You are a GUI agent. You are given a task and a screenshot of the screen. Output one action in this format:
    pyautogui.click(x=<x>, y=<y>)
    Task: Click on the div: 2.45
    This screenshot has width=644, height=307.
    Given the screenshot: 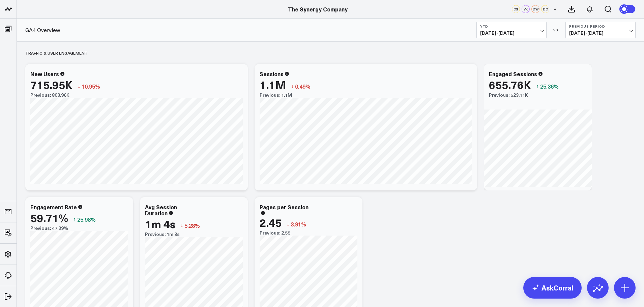 What is the action you would take?
    pyautogui.click(x=270, y=222)
    